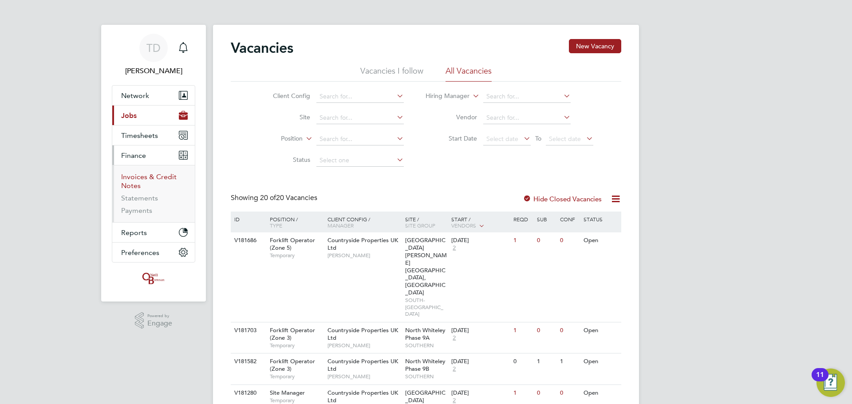 The height and width of the screenshot is (404, 852). What do you see at coordinates (154, 253) in the screenshot?
I see `button: Preferences` at bounding box center [154, 253].